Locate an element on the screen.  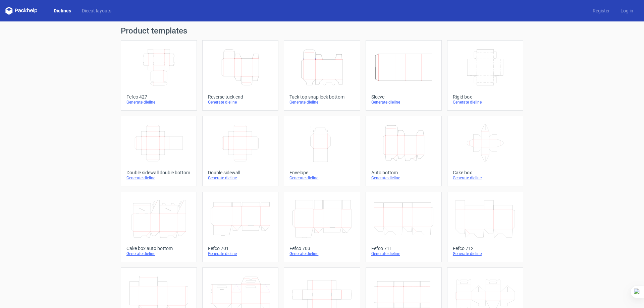
div: Tuck top snap lock bottom is located at coordinates (322, 97).